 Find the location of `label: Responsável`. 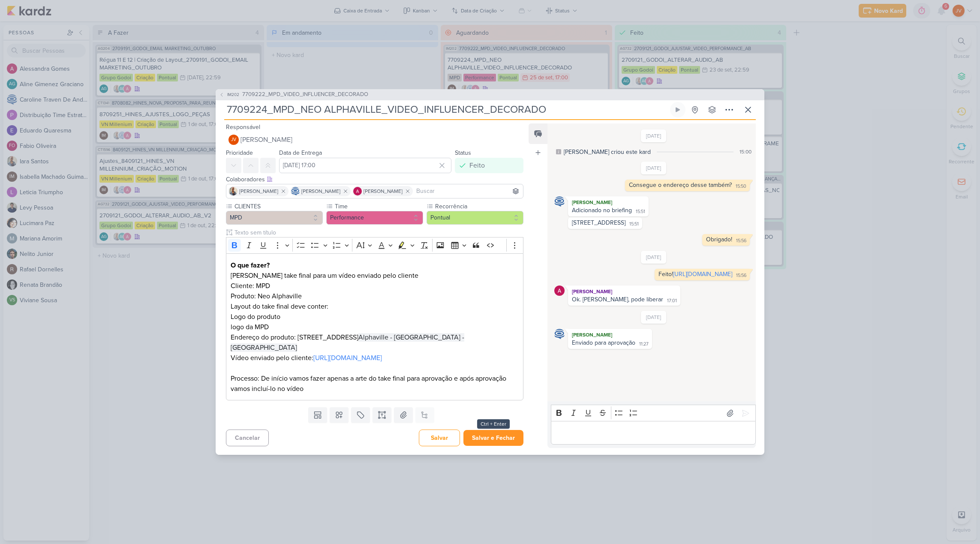

label: Responsável is located at coordinates (243, 127).